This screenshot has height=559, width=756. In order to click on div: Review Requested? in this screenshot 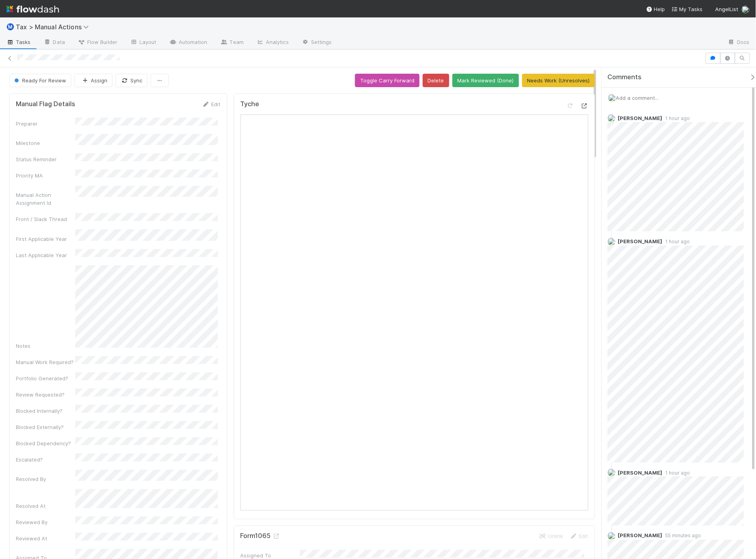, I will do `click(46, 394)`.